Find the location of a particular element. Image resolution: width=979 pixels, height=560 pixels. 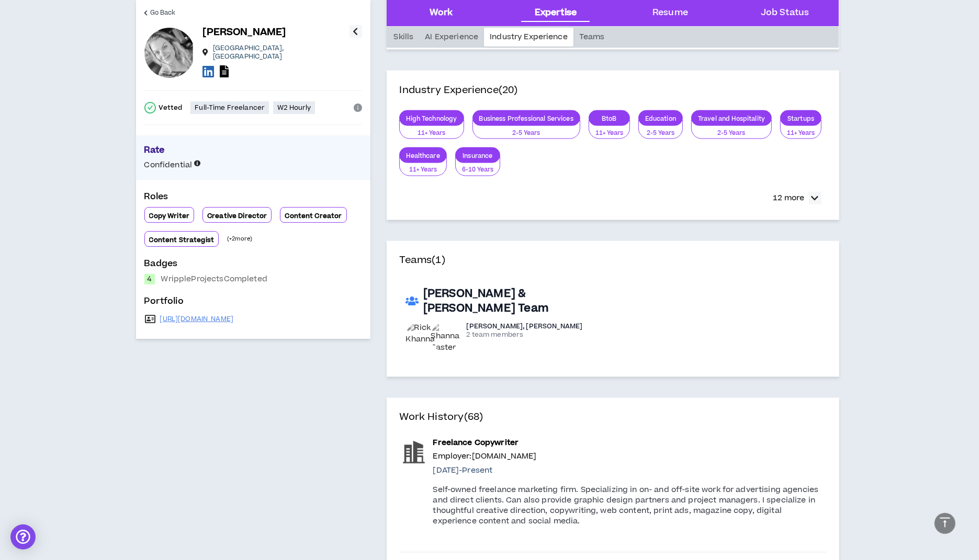

button: 6-10 Years is located at coordinates (478, 167).